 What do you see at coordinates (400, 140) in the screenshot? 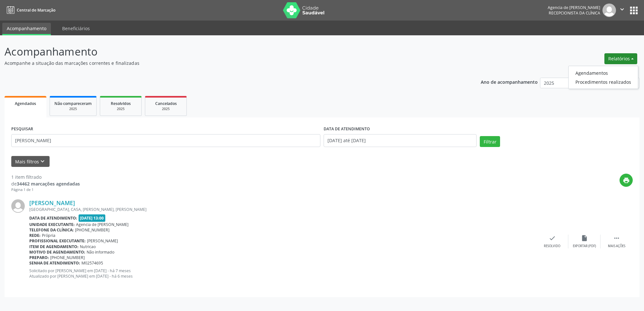
I see `input: Selecione um intervalo` at bounding box center [400, 140].